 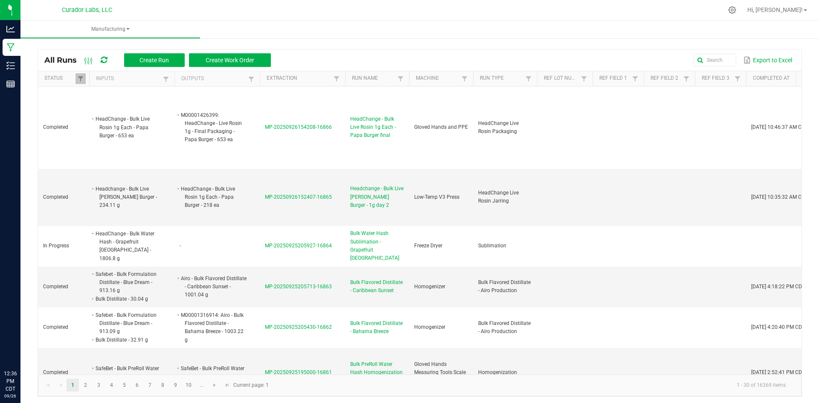 What do you see at coordinates (441, 127) in the screenshot?
I see `span: Gloved Hands and PPE` at bounding box center [441, 127].